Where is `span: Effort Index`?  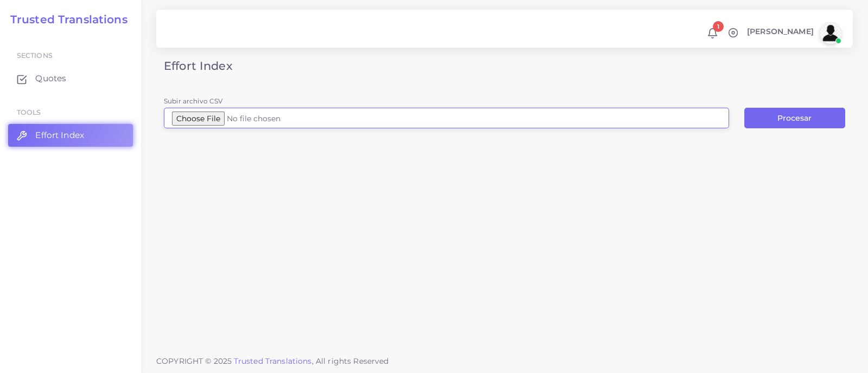
span: Effort Index is located at coordinates (59, 135).